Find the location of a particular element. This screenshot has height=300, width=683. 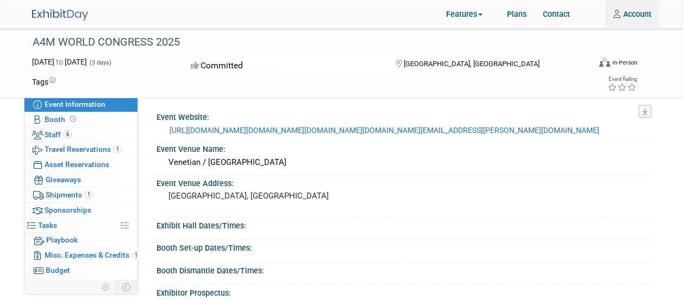

a: Budget is located at coordinates (81, 271).